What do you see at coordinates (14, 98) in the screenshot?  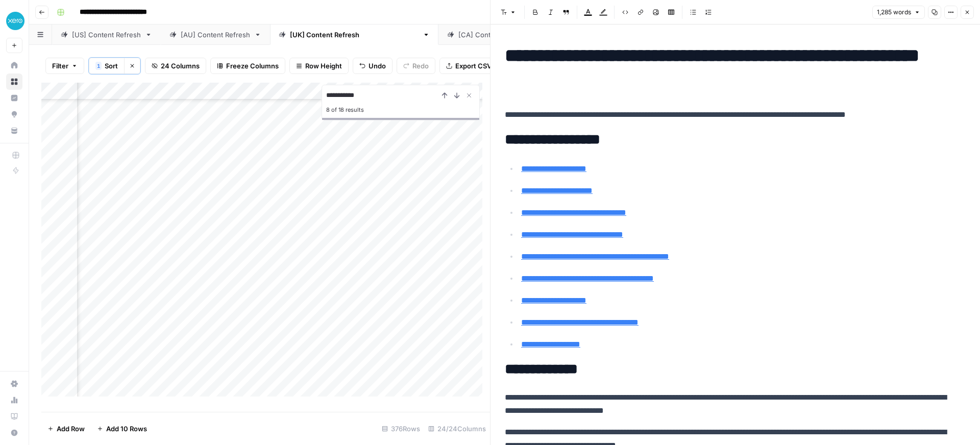 I see `a: Insights` at bounding box center [14, 98].